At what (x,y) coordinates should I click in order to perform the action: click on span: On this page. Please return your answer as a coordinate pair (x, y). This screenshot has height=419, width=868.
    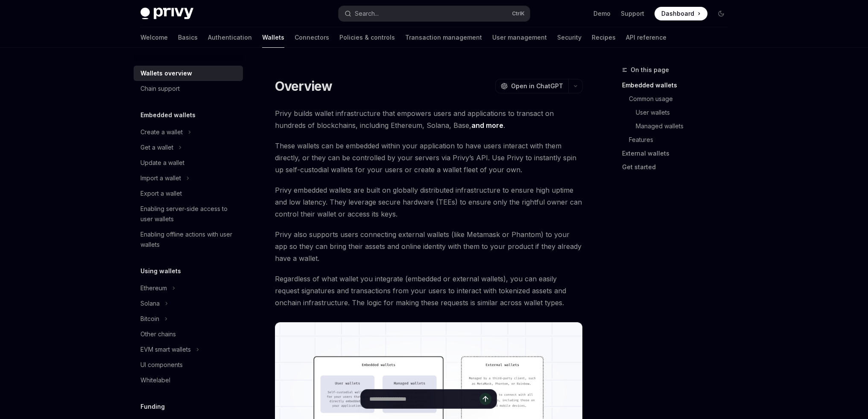
    Looking at the image, I should click on (650, 70).